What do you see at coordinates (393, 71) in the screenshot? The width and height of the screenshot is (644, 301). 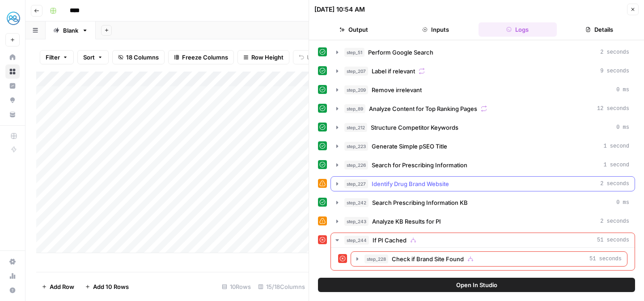 I see `span: Label if relevant` at bounding box center [393, 71].